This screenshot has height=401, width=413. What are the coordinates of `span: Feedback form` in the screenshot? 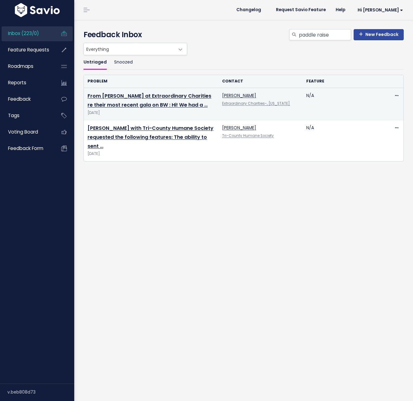 It's located at (26, 148).